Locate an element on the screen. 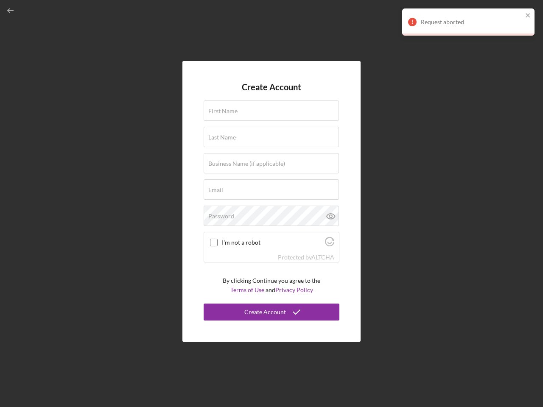  p: By clicking Continue you agree to the and is located at coordinates (271, 285).